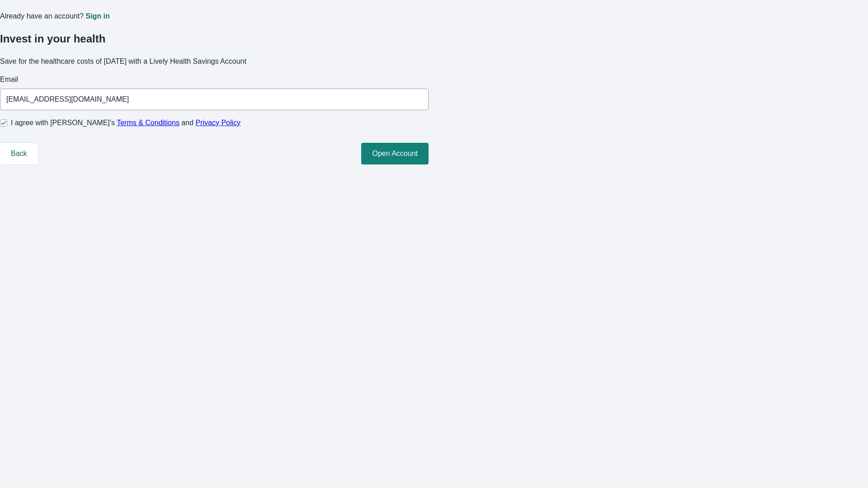 Image resolution: width=868 pixels, height=488 pixels. I want to click on a: Terms & Conditions, so click(148, 122).